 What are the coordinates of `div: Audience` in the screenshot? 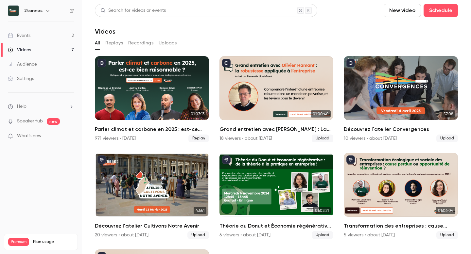 It's located at (22, 64).